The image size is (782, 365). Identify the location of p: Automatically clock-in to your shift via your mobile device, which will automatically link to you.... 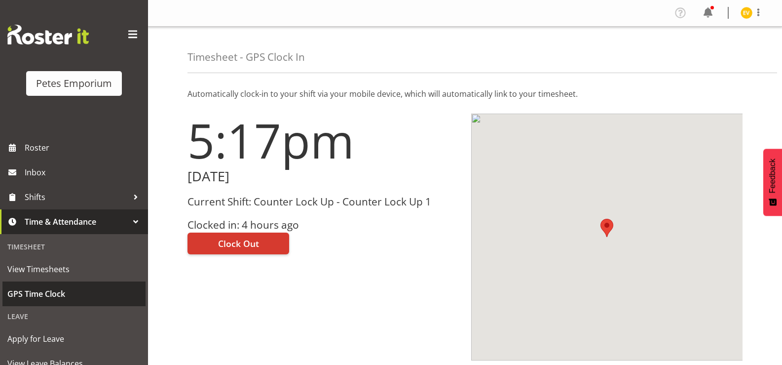
(465, 94).